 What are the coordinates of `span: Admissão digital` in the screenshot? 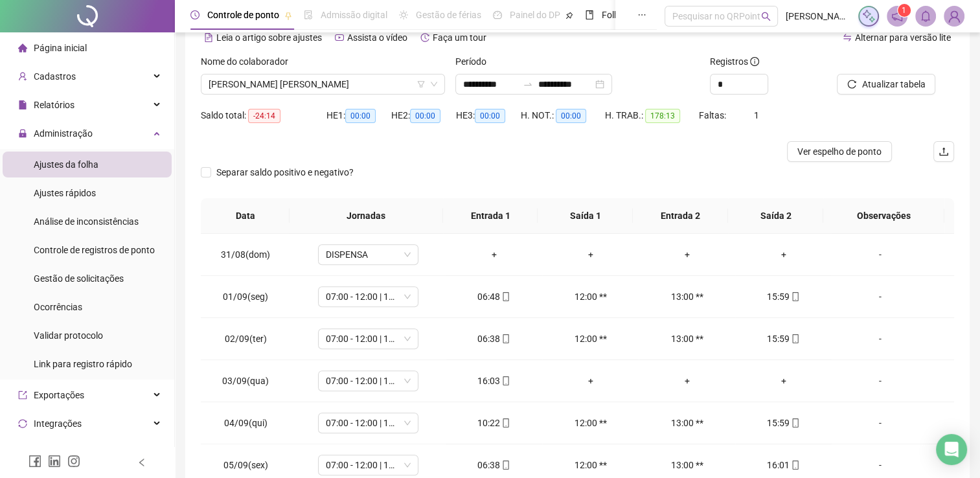 It's located at (354, 15).